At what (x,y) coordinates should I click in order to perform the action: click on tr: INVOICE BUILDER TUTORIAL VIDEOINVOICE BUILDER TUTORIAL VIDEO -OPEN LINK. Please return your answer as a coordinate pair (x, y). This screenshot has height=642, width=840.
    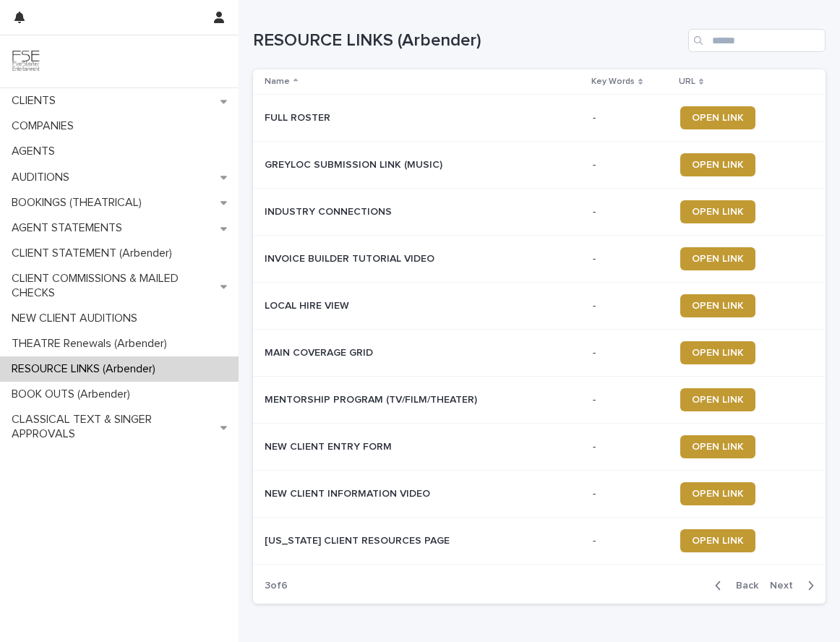
    Looking at the image, I should click on (540, 259).